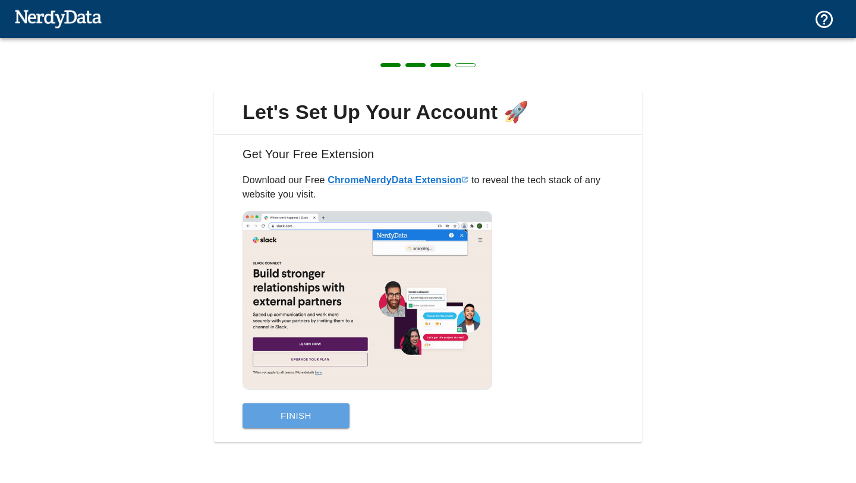 The image size is (856, 483). What do you see at coordinates (428, 112) in the screenshot?
I see `span: Let's Set Up Your Account 🚀` at bounding box center [428, 112].